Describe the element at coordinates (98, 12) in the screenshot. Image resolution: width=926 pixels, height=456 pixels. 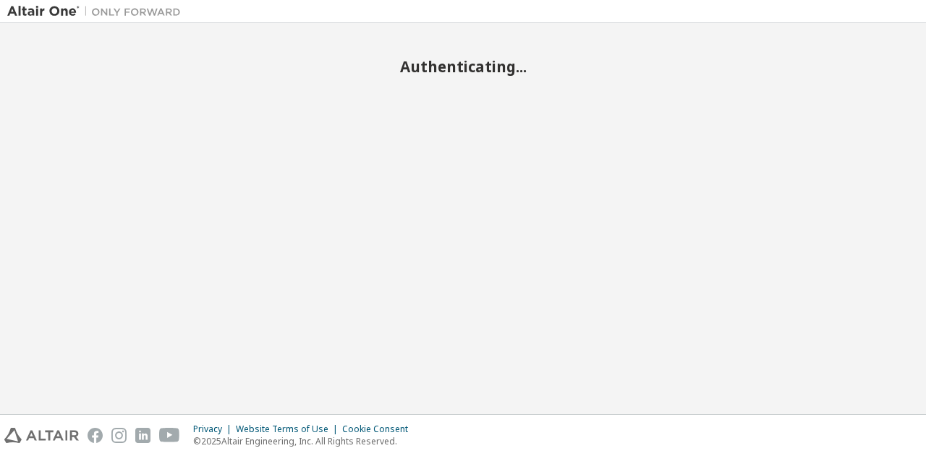
I see `img: Altair One` at that location.